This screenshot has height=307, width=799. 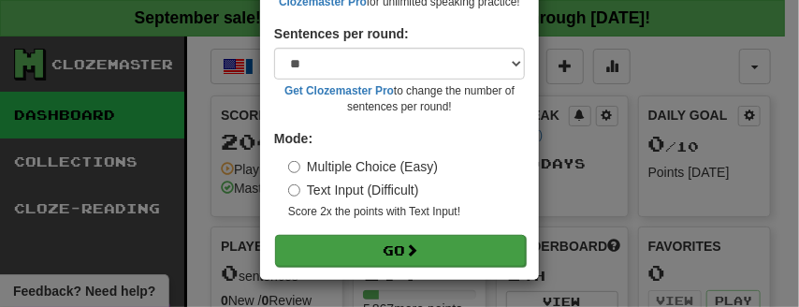 What do you see at coordinates (363, 167) in the screenshot?
I see `label: Multiple Choice (Easy)` at bounding box center [363, 167].